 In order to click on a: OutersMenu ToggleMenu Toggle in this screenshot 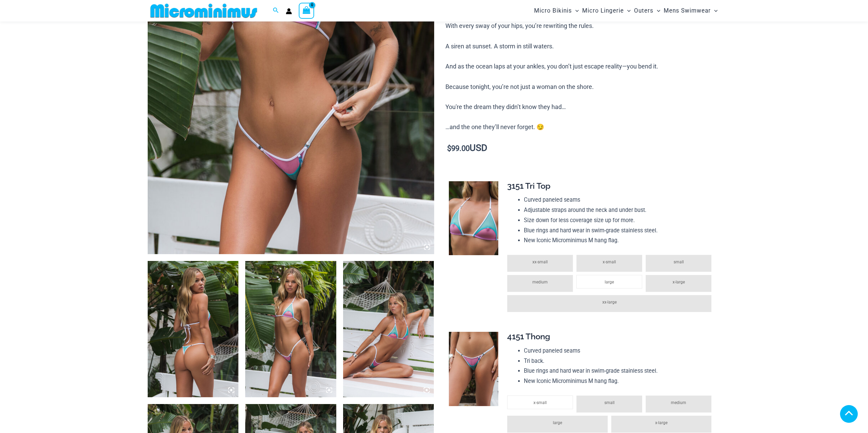, I will do `click(647, 11)`.